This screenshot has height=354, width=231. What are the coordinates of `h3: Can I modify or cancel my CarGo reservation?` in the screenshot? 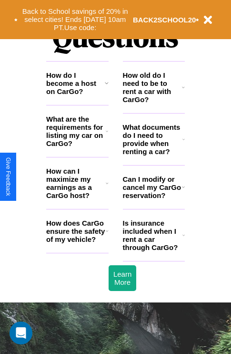 It's located at (153, 187).